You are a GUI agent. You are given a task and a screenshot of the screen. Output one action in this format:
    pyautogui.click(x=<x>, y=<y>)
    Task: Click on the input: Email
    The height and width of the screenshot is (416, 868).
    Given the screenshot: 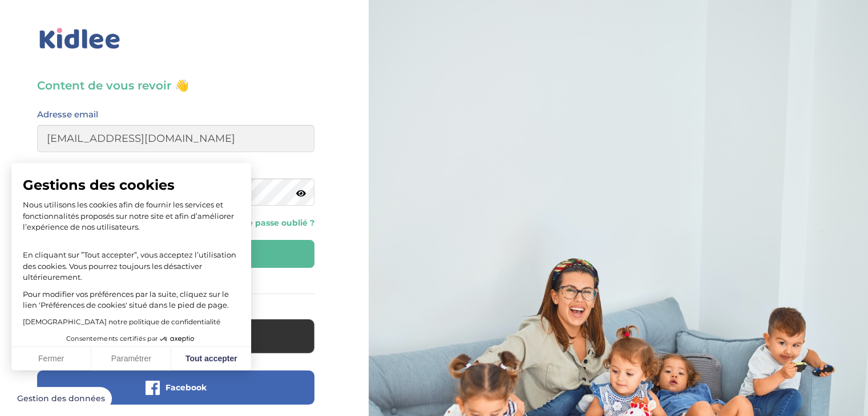 What is the action you would take?
    pyautogui.click(x=176, y=138)
    